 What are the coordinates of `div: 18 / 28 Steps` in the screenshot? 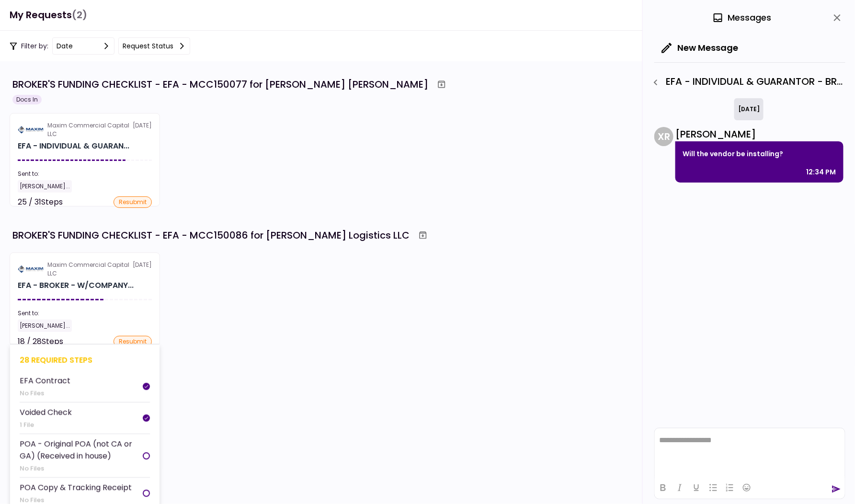 It's located at (40, 341).